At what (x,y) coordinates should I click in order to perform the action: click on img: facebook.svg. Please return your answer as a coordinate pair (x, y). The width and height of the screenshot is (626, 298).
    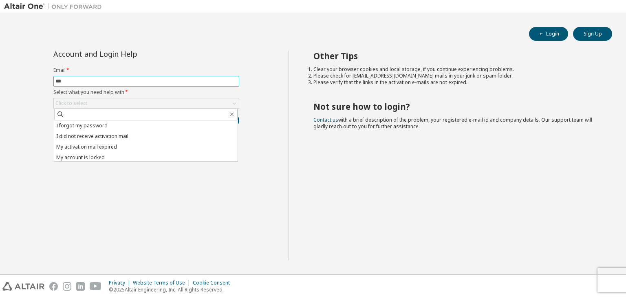
    Looking at the image, I should click on (53, 286).